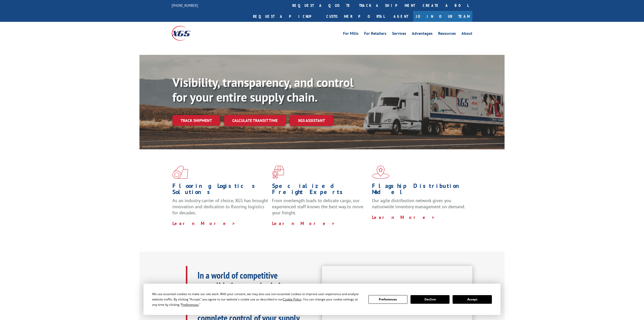 Image resolution: width=644 pixels, height=320 pixels. What do you see at coordinates (420, 190) in the screenshot?
I see `h1: Flagship Distribution Model` at bounding box center [420, 190].